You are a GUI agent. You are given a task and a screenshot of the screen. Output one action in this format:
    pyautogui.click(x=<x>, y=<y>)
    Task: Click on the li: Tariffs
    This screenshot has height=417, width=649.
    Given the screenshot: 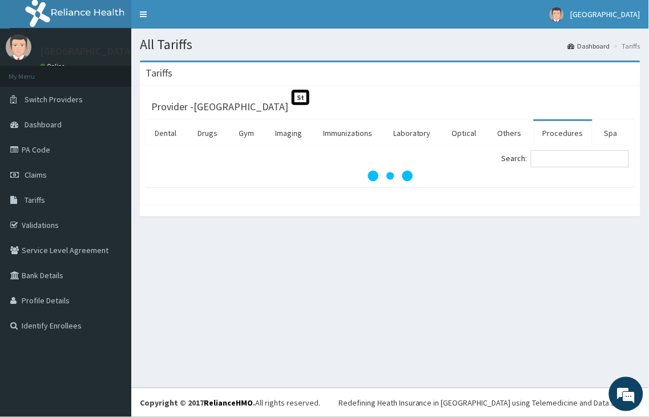 What is the action you would take?
    pyautogui.click(x=625, y=46)
    